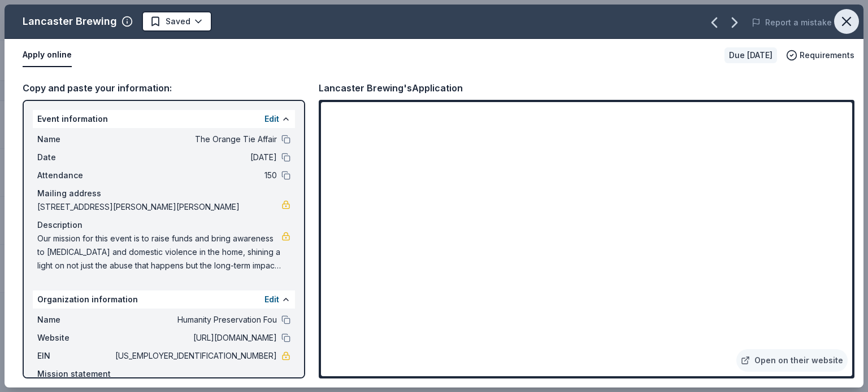 The image size is (868, 392). I want to click on button: Requirements, so click(820, 55).